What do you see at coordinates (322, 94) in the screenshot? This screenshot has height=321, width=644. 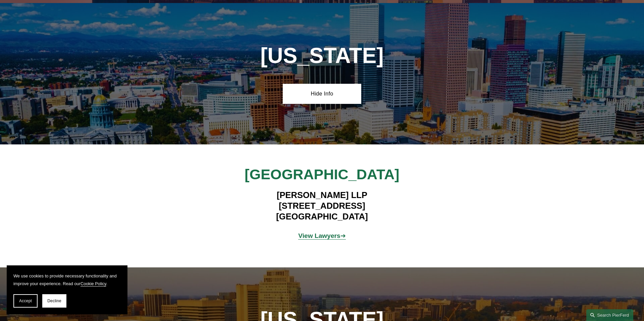 I see `a: Hide Info` at bounding box center [322, 94].